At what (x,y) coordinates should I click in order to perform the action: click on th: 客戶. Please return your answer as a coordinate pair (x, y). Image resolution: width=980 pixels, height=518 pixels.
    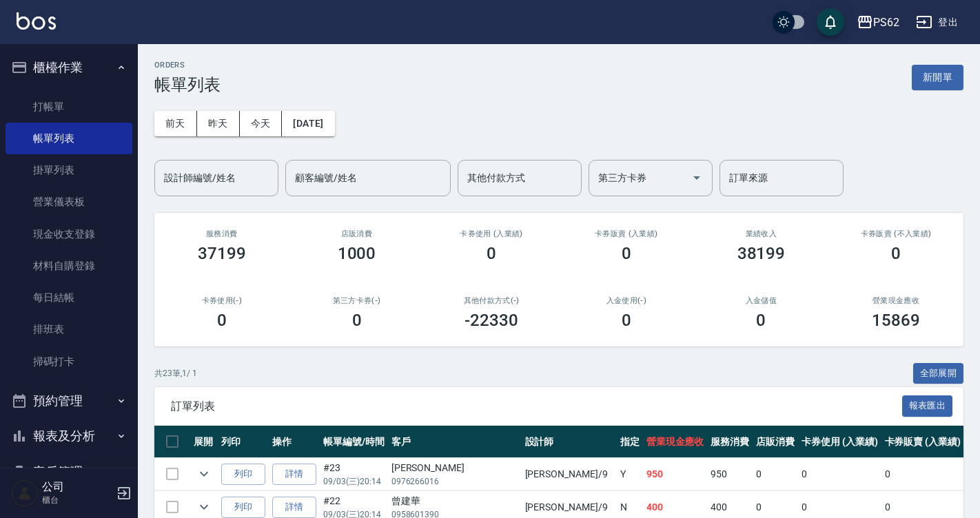
    Looking at the image, I should click on (455, 441).